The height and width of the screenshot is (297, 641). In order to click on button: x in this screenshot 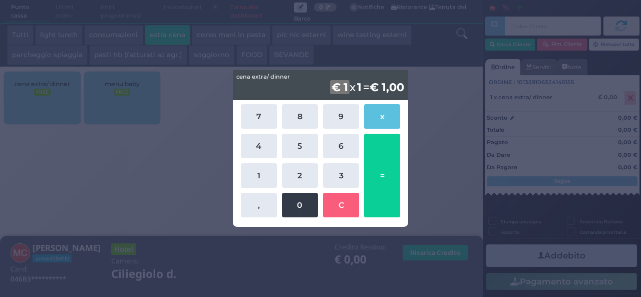, I will do `click(382, 116)`.